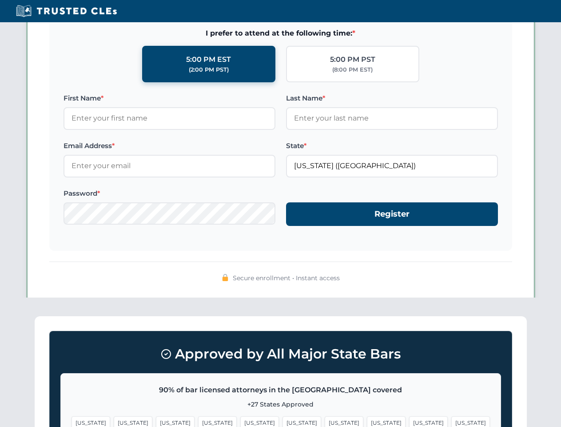 The image size is (561, 427). I want to click on img: Trusted CLEs, so click(66, 11).